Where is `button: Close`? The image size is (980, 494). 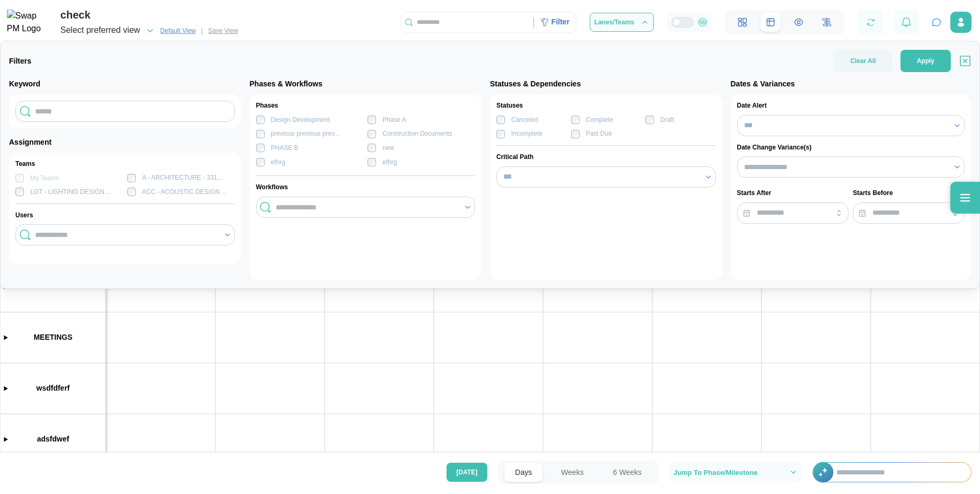
button: Close is located at coordinates (965, 61).